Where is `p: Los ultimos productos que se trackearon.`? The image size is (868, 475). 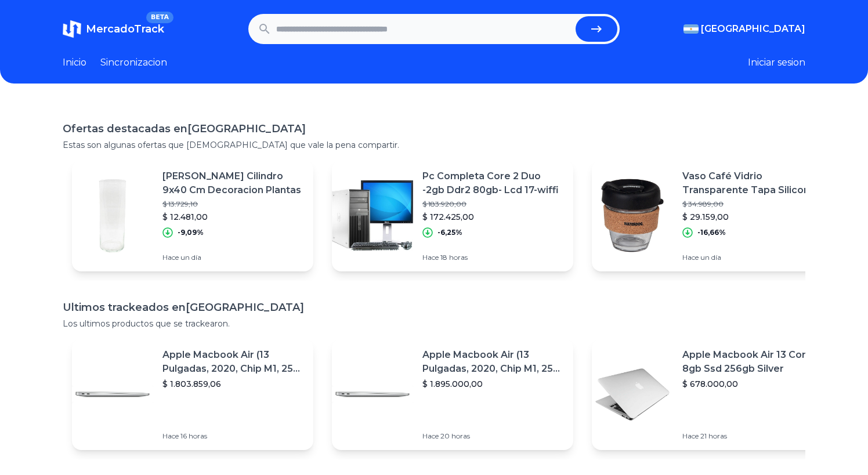
p: Los ultimos productos que se trackearon. is located at coordinates (434, 324).